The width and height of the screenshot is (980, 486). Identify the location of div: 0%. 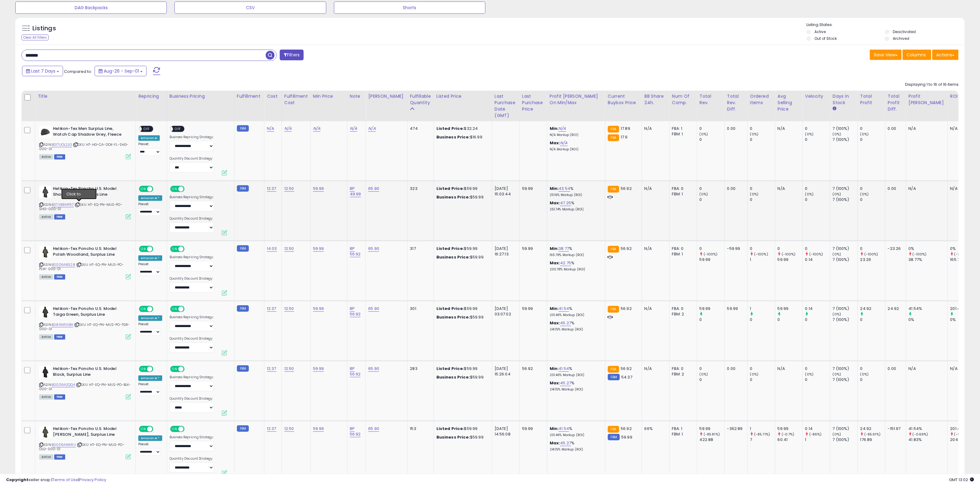
(928, 249).